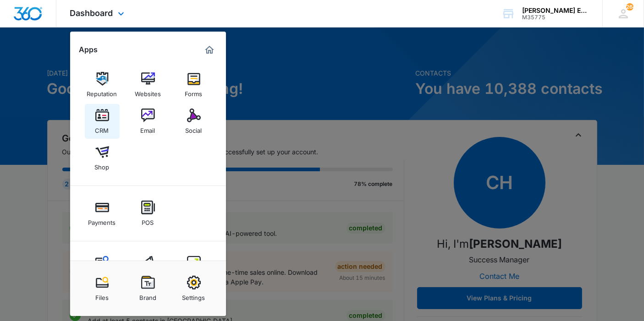 This screenshot has height=321, width=644. I want to click on a: Reputation, so click(102, 84).